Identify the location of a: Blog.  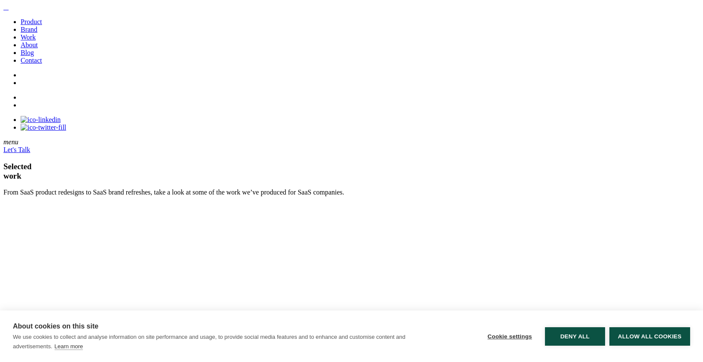
(27, 52).